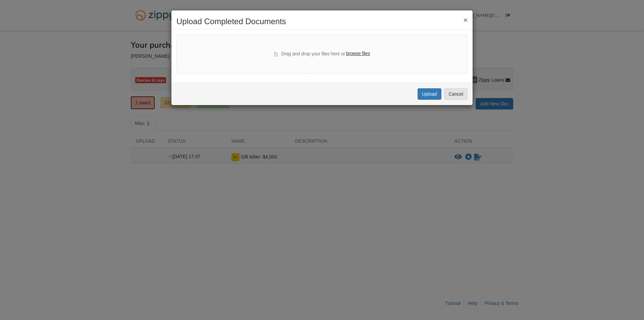 This screenshot has width=644, height=320. I want to click on button: Upload, so click(430, 94).